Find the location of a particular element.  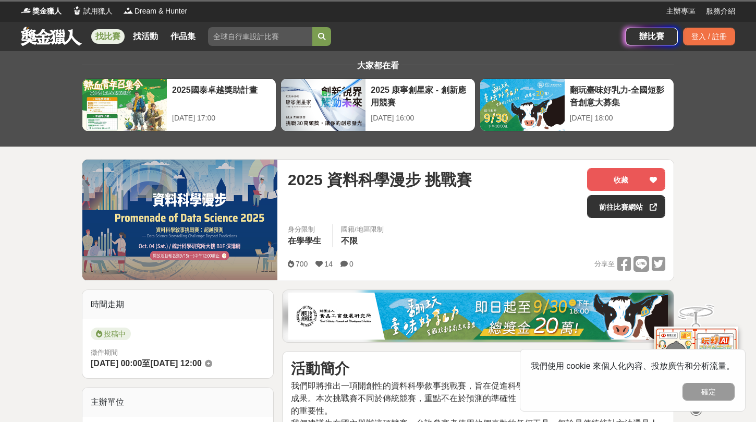

strong: 活動簡介 is located at coordinates (320, 368).